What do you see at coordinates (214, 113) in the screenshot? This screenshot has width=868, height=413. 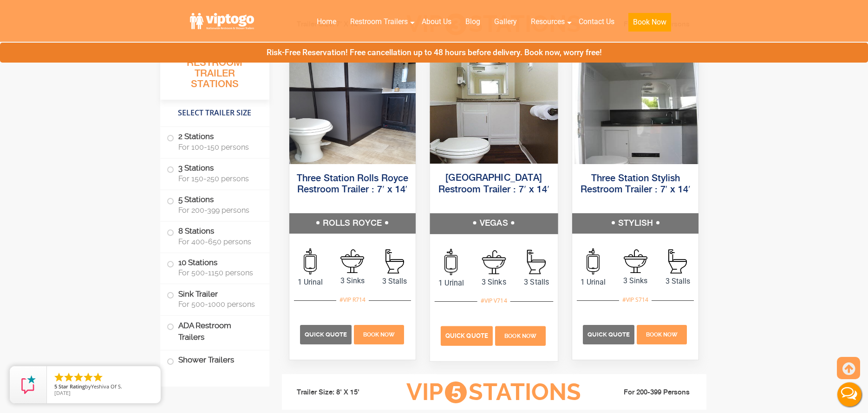 I see `h4: Select Trailer Size` at bounding box center [214, 113].